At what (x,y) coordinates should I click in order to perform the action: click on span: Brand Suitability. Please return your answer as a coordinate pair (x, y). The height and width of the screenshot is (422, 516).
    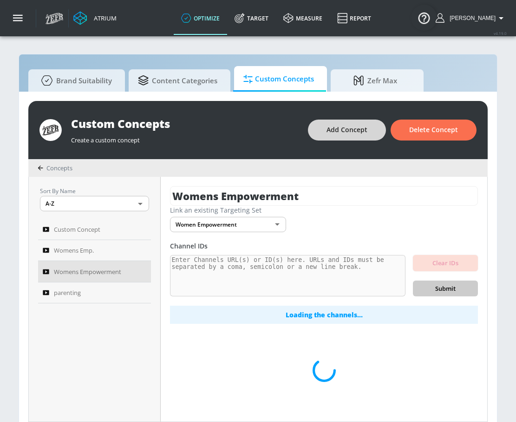
    Looking at the image, I should click on (75, 80).